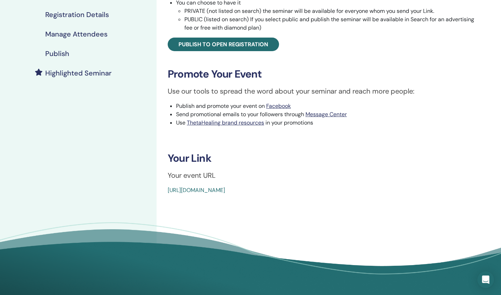 The width and height of the screenshot is (501, 295). Describe the element at coordinates (278, 106) in the screenshot. I see `a: Facebook` at that location.